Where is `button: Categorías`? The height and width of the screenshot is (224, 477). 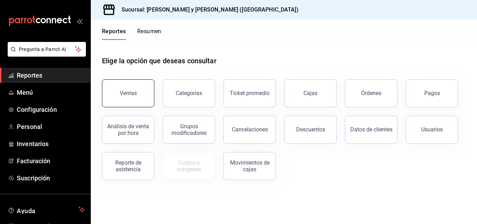
button: Categorías is located at coordinates (189, 93).